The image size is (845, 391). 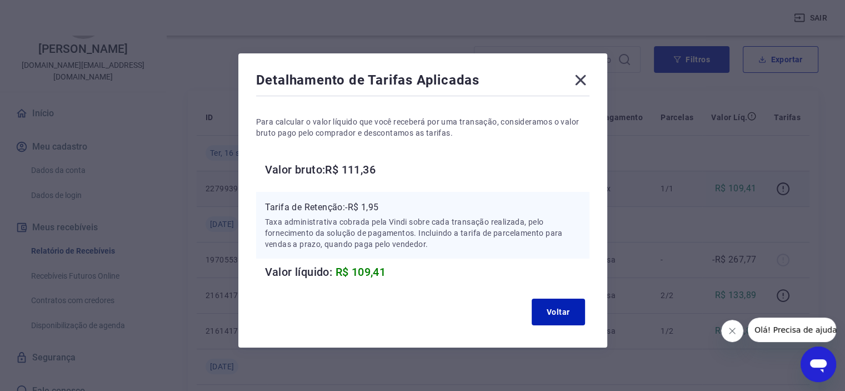 I want to click on span: Olá! Precisa de ajuda?, so click(x=50, y=12).